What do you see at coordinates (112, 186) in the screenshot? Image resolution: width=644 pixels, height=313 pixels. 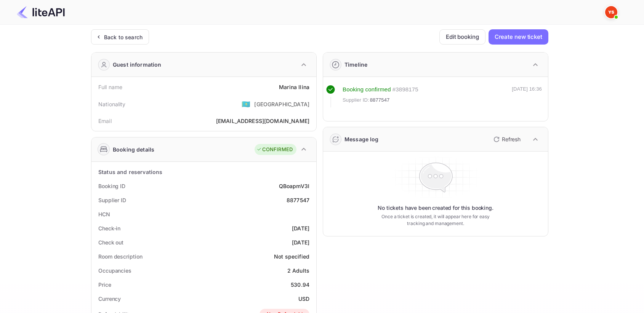 I see `div: Booking ID` at bounding box center [112, 186].